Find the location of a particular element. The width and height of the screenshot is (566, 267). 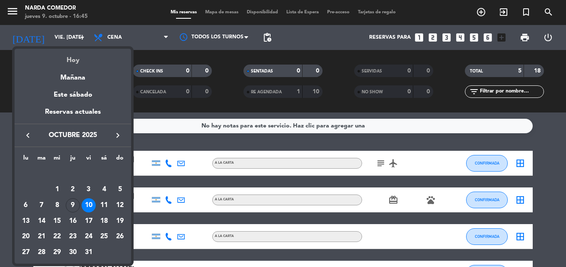

th: miércoles is located at coordinates (57, 159).